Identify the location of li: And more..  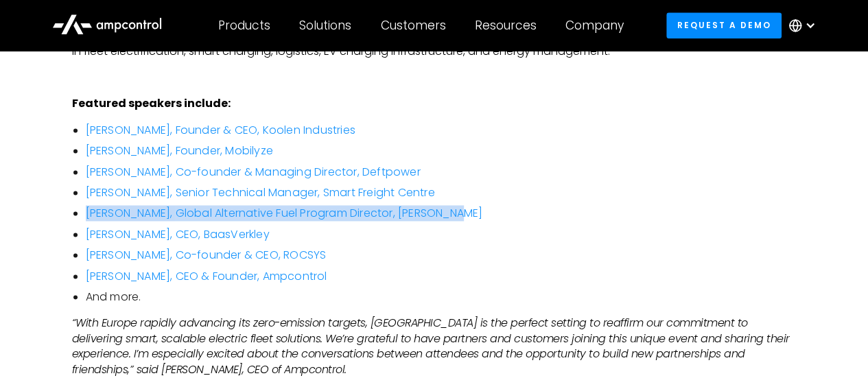
(441, 297).